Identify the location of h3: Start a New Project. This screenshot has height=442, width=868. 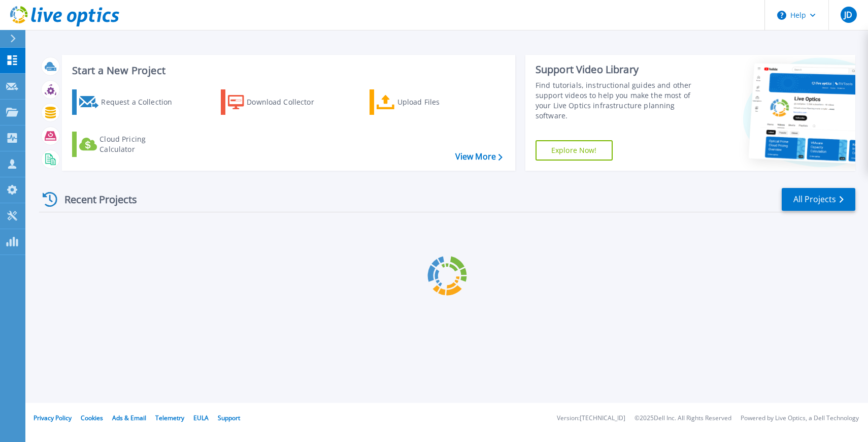
(286, 71).